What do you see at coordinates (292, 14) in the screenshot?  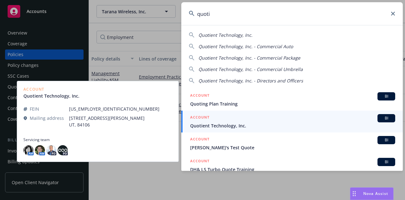 I see `input: Search...` at bounding box center [292, 14].